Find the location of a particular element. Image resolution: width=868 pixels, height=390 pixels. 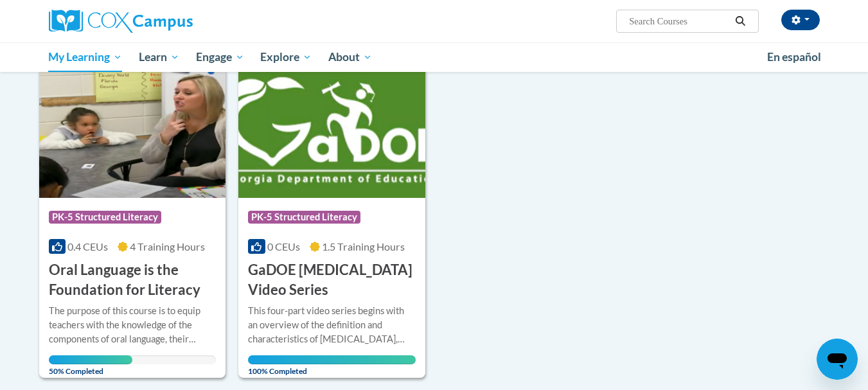

a: My Learning is located at coordinates (86, 57).